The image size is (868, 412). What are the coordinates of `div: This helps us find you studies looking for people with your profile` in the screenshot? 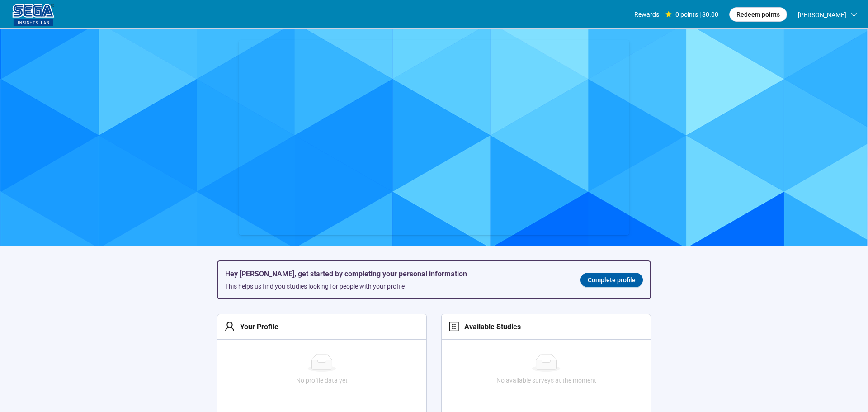 It's located at (395, 286).